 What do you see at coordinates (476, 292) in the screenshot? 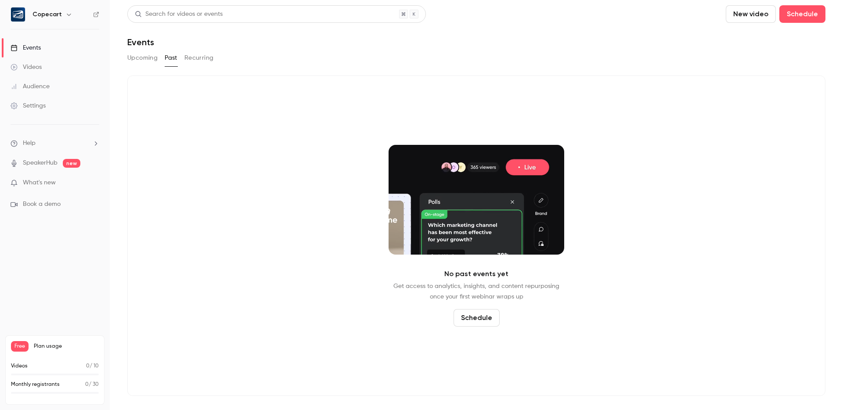
I see `p: Get access to analytics, insights, and content repurposing once your first webinar wraps up` at bounding box center [476, 292].